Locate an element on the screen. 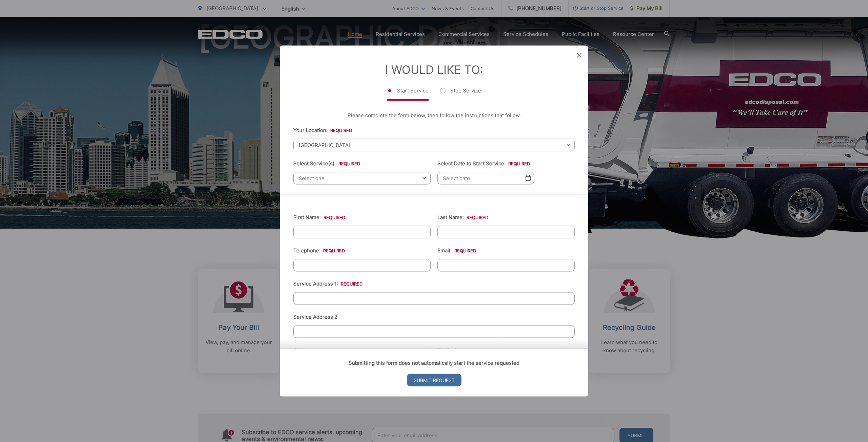 Image resolution: width=868 pixels, height=442 pixels. label: Your Location: is located at coordinates (323, 130).